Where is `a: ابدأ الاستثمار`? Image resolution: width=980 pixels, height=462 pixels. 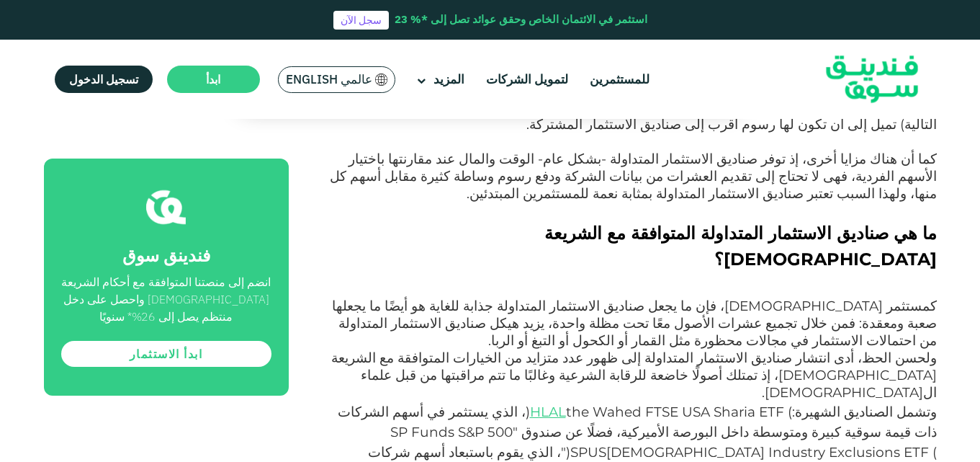
a: ابدأ الاستثمار is located at coordinates (166, 354).